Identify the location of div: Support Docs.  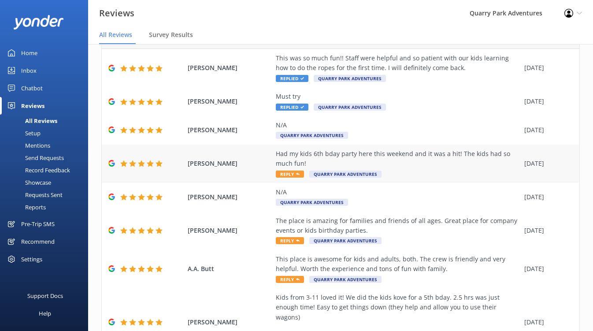
(45, 296).